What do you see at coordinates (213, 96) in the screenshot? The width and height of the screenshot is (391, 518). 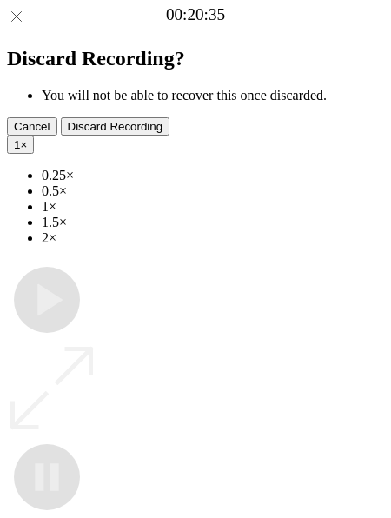 I see `li: You will not be able to recover this once discarded.` at bounding box center [213, 96].